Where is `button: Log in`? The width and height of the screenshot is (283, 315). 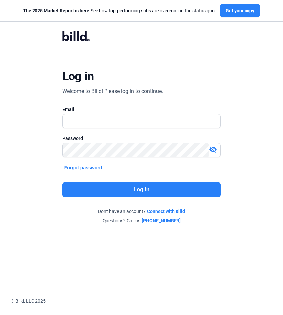
button: Log in is located at coordinates (142, 189).